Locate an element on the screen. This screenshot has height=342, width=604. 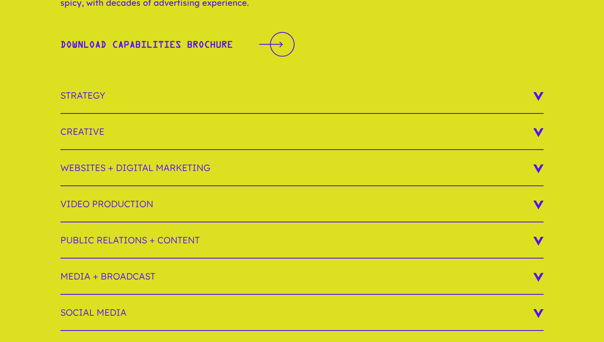
img: salesiqlogo_leal7QplfZFryJ6FIlVepeu7OftD7mt8q6exU6-34PB8prfIgodN67KcxXM9Y7JQ_.png is located at coordinates (60, 218).